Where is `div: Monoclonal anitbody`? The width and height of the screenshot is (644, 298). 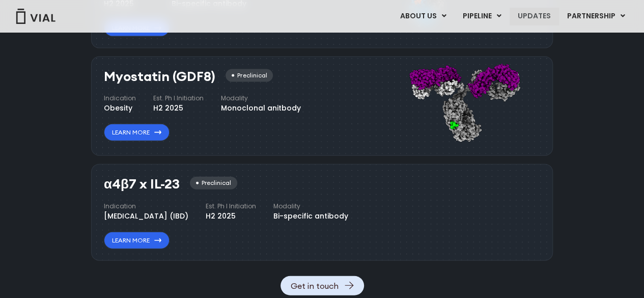
div: Monoclonal anitbody is located at coordinates (261, 108).